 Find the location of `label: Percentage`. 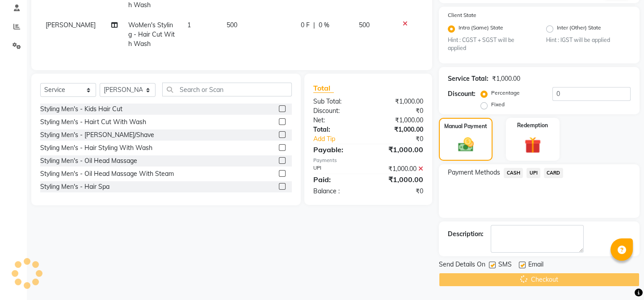

label: Percentage is located at coordinates (505, 93).